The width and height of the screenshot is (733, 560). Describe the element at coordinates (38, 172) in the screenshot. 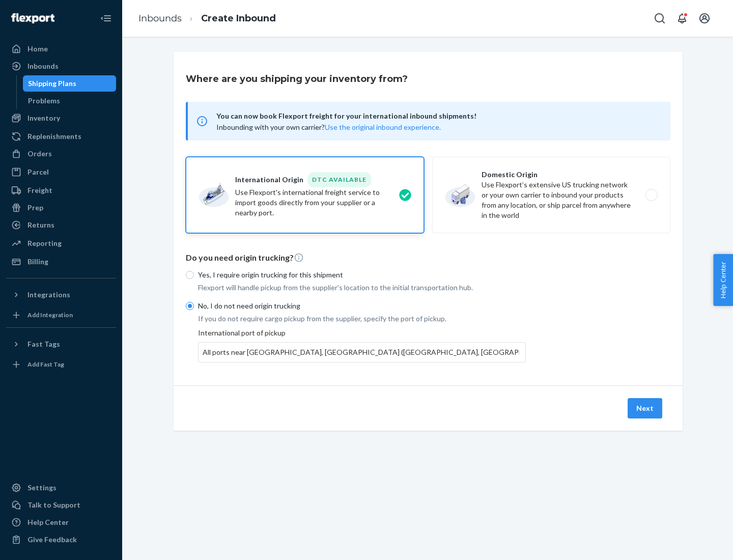

I see `div: Parcel` at that location.